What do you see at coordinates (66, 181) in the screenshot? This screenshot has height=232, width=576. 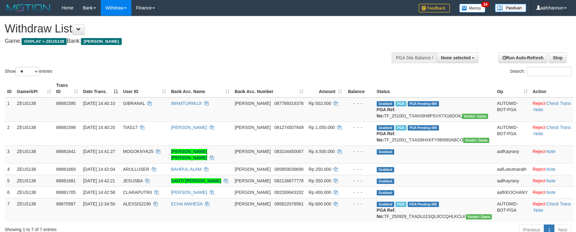 I see `span: 88881681` at bounding box center [66, 181].